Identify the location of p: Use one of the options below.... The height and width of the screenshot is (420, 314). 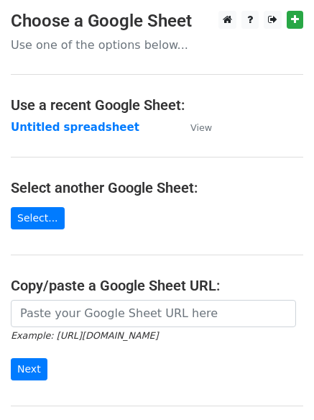
(157, 45).